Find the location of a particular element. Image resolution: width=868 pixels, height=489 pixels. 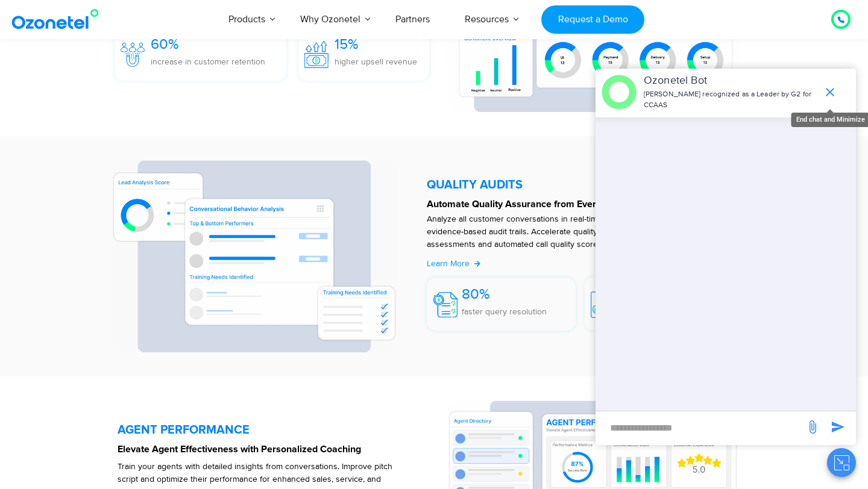

a: Request a Demo is located at coordinates (592, 19).